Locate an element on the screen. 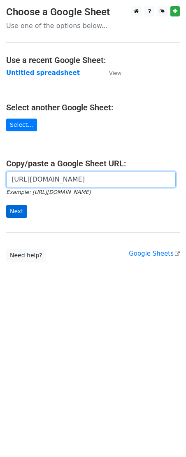 Image resolution: width=186 pixels, height=457 pixels. a: Untitled spreadsheet is located at coordinates (43, 73).